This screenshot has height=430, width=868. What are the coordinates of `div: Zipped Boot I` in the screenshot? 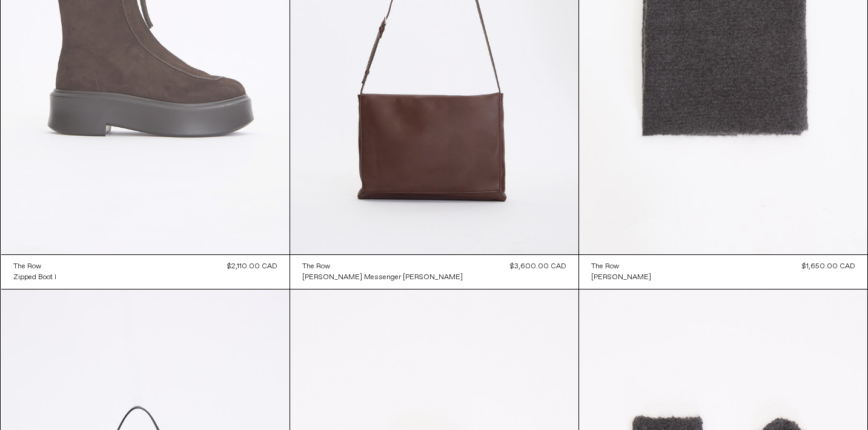 It's located at (34, 278).